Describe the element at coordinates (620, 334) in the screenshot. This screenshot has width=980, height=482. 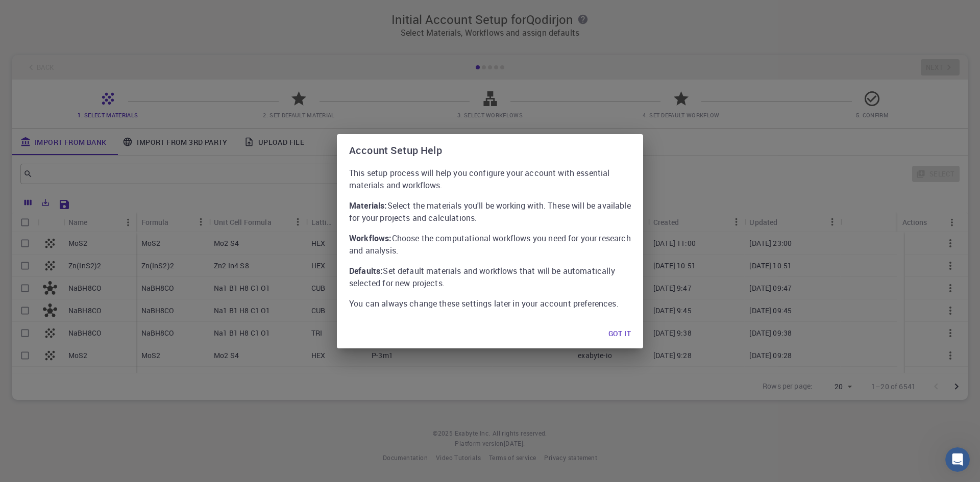
I see `button: Got it` at that location.